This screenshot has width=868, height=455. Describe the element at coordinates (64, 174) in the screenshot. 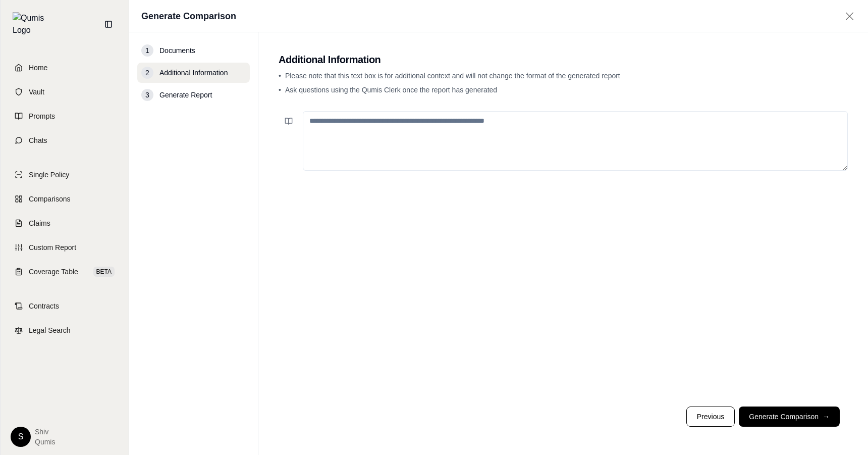

I see `a: Single Policy` at that location.